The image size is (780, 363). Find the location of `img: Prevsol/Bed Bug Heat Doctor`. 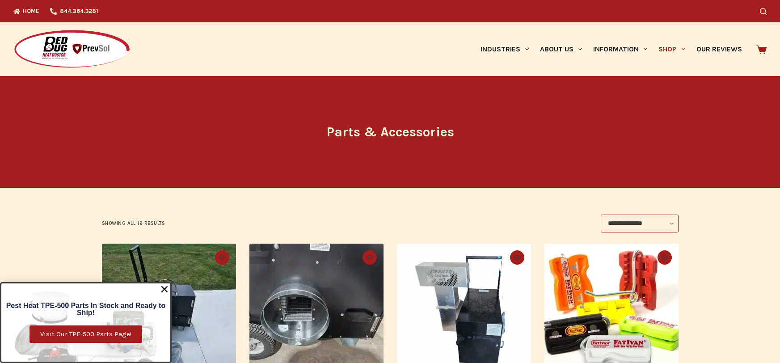

img: Prevsol/Bed Bug Heat Doctor is located at coordinates (72, 49).